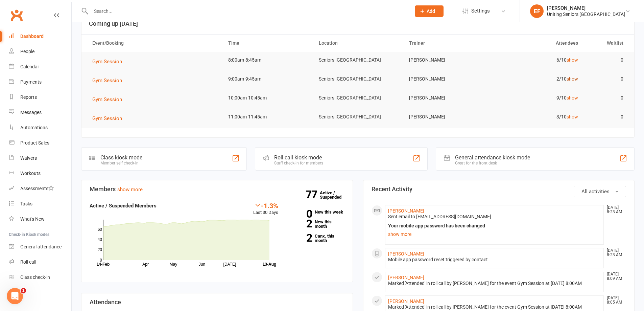 The image size is (644, 311). Describe the element at coordinates (40, 277) in the screenshot. I see `a: Class kiosk mode` at that location.